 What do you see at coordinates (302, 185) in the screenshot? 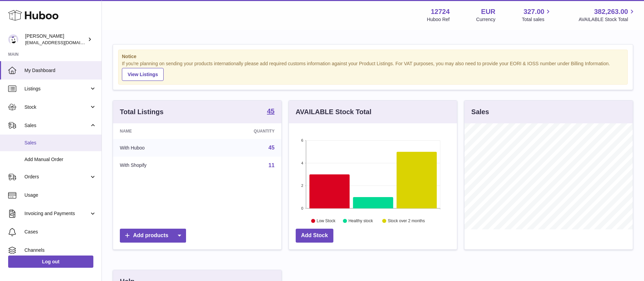
I see `text: 2` at bounding box center [302, 185].